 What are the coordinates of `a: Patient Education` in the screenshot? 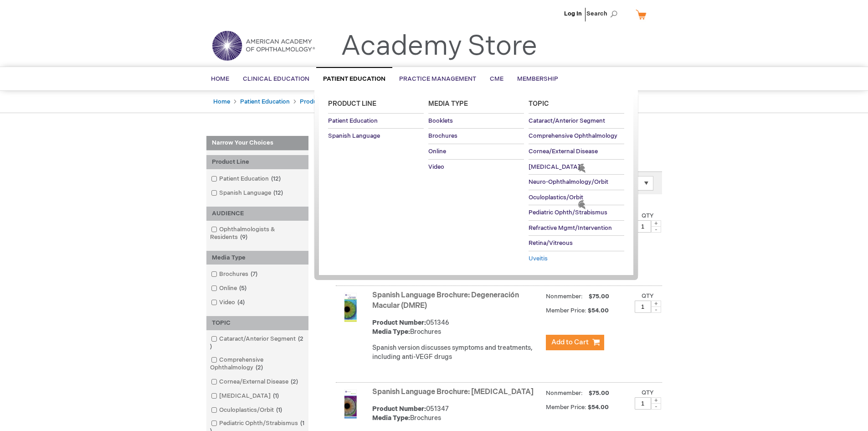 It's located at (265, 102).